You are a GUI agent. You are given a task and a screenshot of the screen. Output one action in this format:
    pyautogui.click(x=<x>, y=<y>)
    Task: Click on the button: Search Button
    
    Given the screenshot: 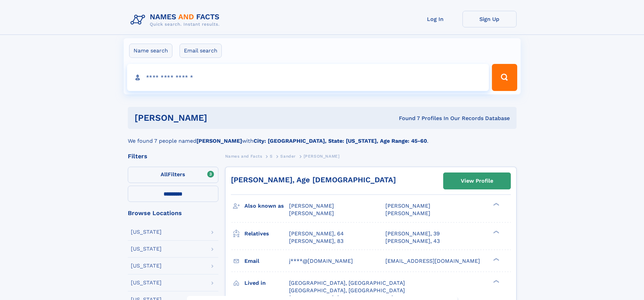 What is the action you would take?
    pyautogui.click(x=505, y=77)
    